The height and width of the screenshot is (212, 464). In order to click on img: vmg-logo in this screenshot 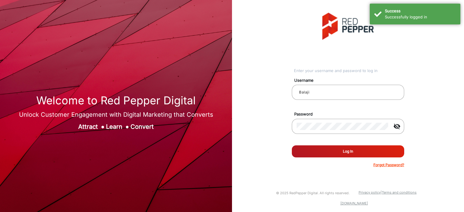, I will do `click(348, 26)`.